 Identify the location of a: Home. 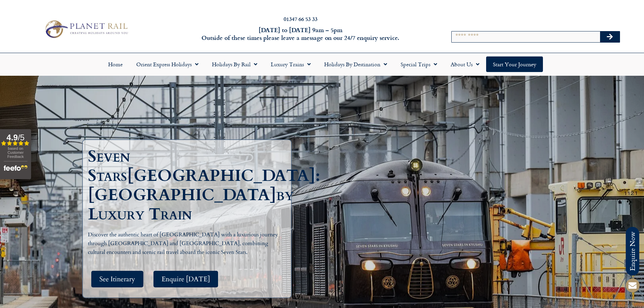
(116, 64).